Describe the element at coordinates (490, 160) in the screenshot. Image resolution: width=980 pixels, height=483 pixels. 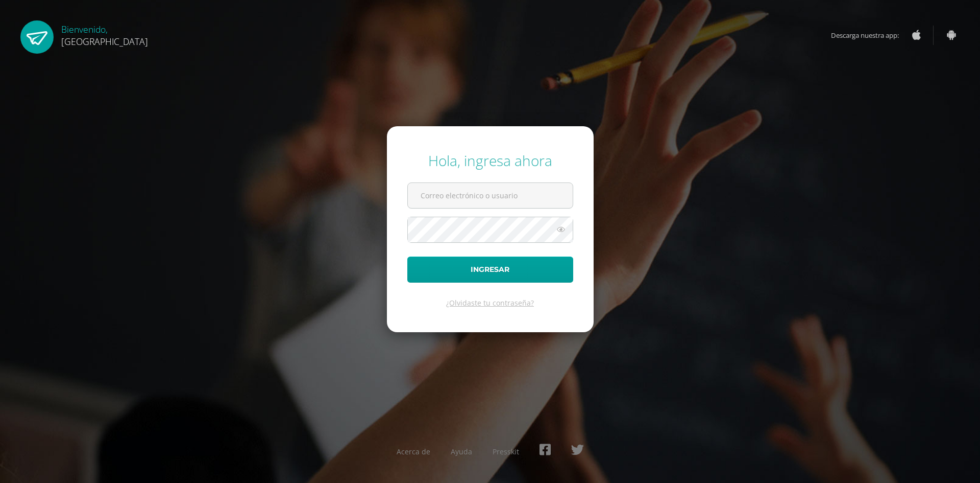
I see `div: Hola, ingresa ahora` at that location.